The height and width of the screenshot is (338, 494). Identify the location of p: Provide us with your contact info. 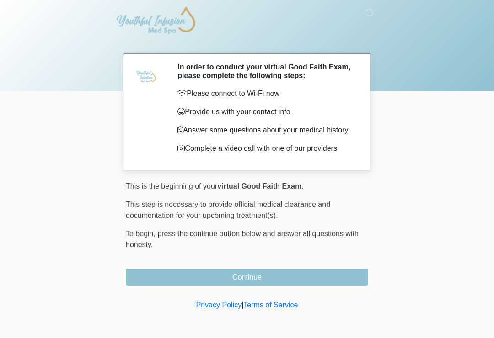
(266, 112).